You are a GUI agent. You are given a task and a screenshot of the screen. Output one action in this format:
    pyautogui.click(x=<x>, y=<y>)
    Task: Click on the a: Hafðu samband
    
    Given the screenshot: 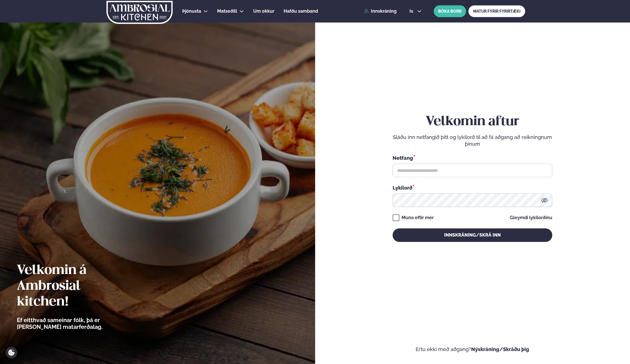 What is the action you would take?
    pyautogui.click(x=301, y=11)
    